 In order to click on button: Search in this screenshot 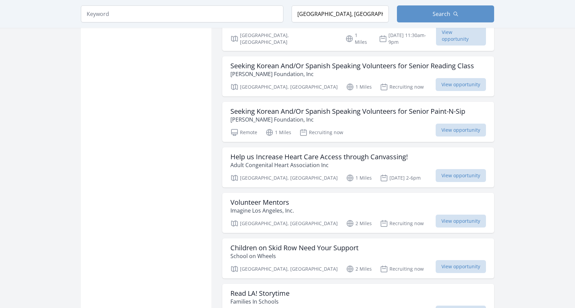, I will do `click(445, 14)`.